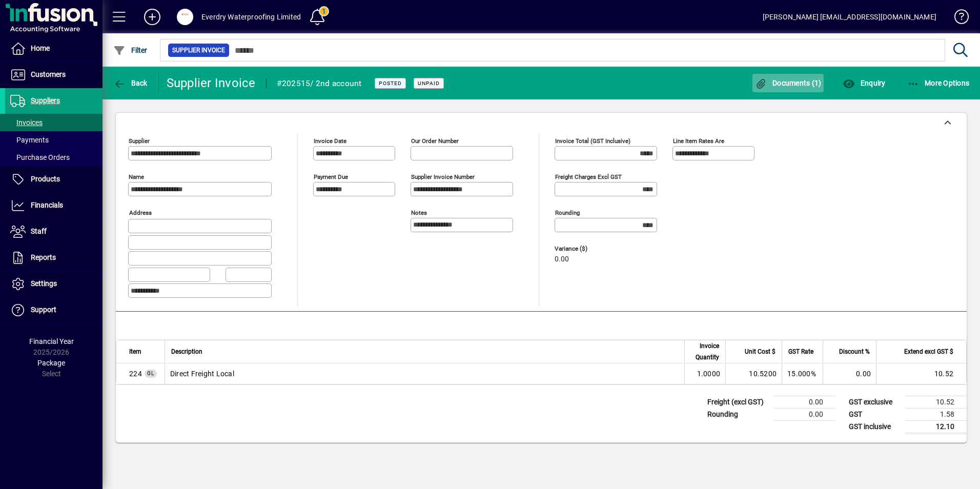 The image size is (980, 489). Describe the element at coordinates (51, 364) in the screenshot. I see `span: Package` at that location.